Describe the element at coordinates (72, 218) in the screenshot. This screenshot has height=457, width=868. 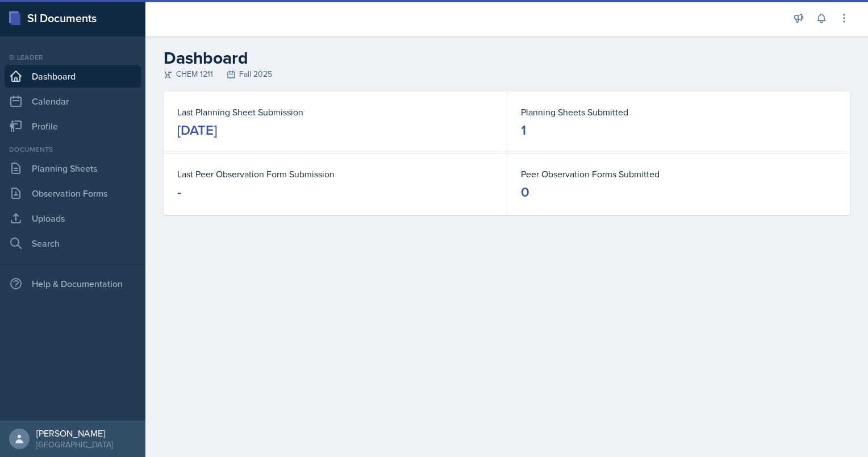
I see `a: Uploads` at that location.